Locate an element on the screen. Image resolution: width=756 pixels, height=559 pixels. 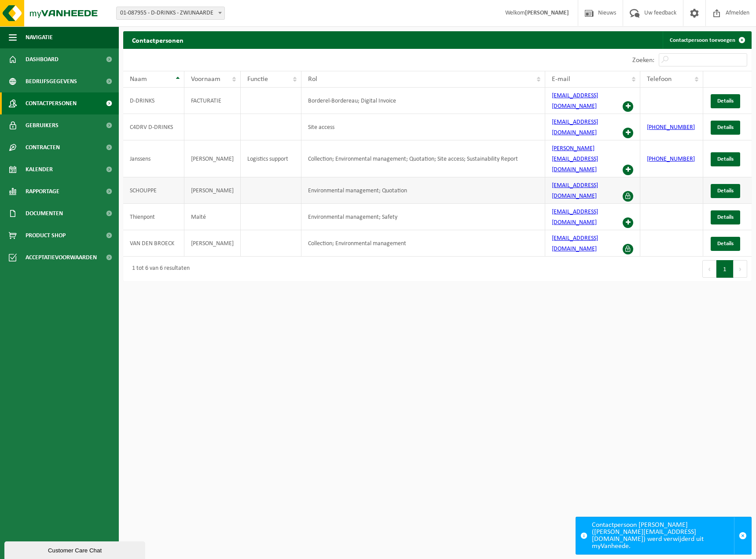
span: Rol is located at coordinates (312, 79).